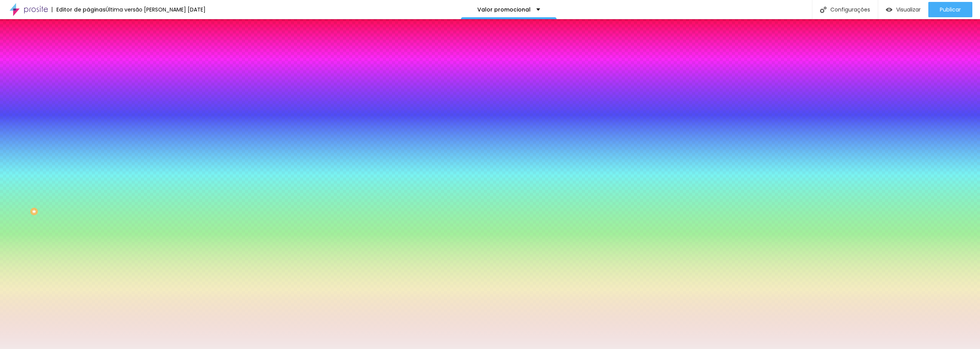 This screenshot has height=349, width=980. I want to click on font: Visualizar, so click(908, 10).